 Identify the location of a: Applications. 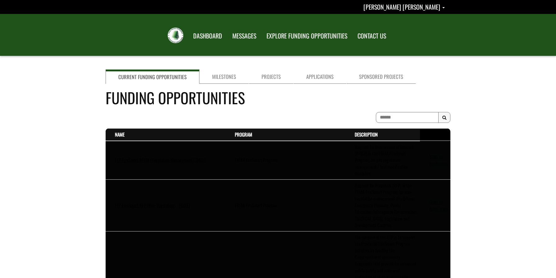
(320, 77).